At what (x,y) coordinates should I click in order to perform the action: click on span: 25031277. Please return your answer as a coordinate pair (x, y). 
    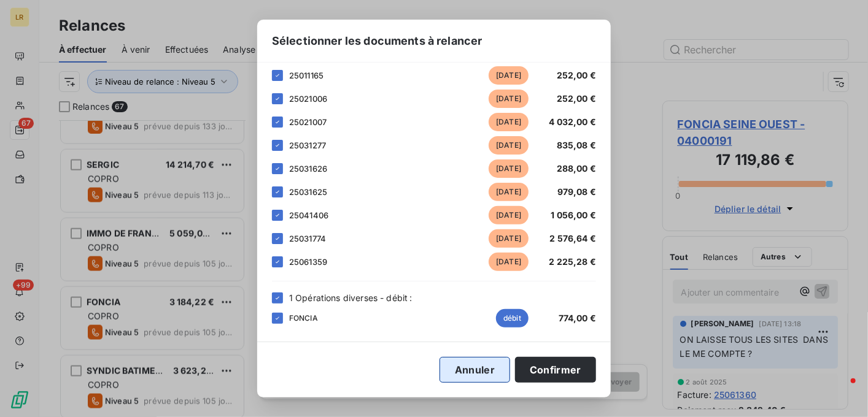
    Looking at the image, I should click on (308, 146).